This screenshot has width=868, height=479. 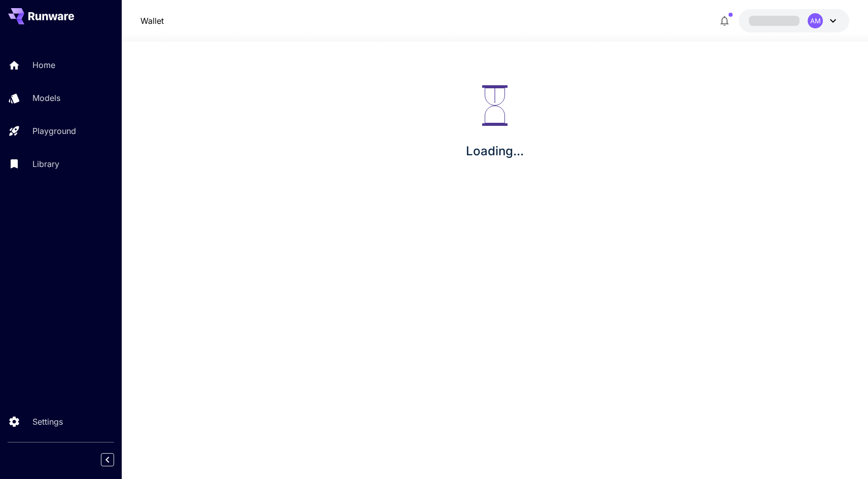 I want to click on div: Collapse sidebar, so click(x=115, y=460).